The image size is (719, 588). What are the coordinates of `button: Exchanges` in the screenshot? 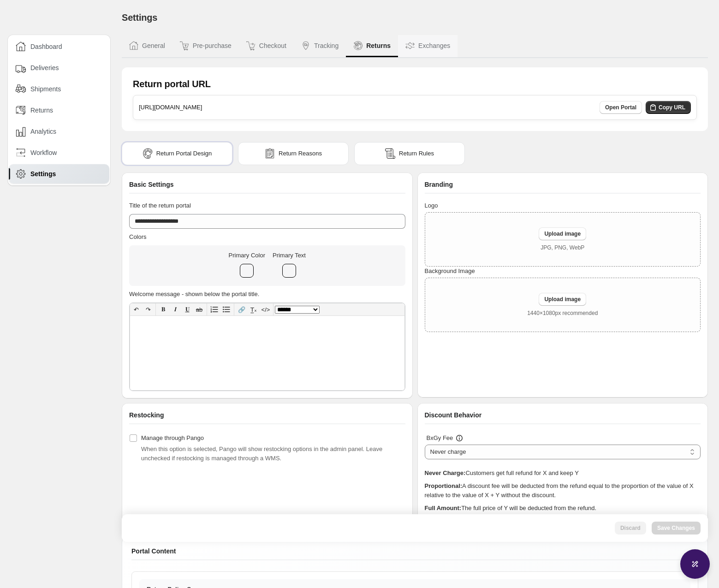 It's located at (427, 46).